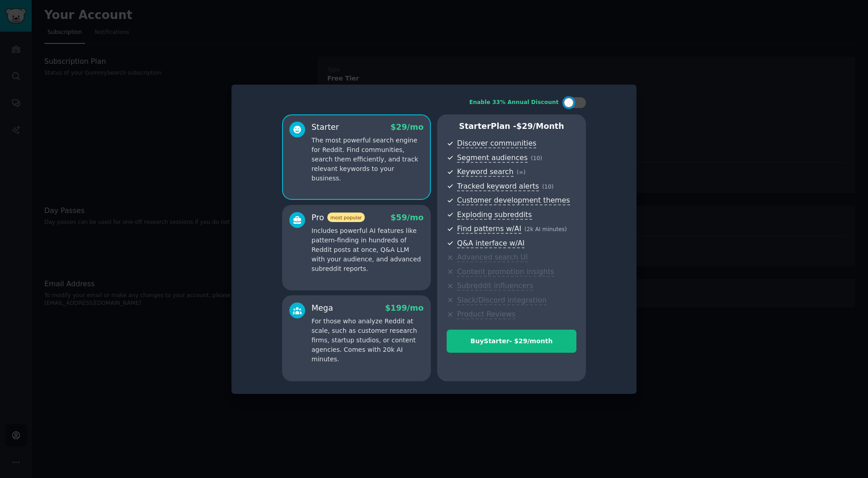 This screenshot has height=478, width=868. What do you see at coordinates (347, 217) in the screenshot?
I see `span: most popular` at bounding box center [347, 217].